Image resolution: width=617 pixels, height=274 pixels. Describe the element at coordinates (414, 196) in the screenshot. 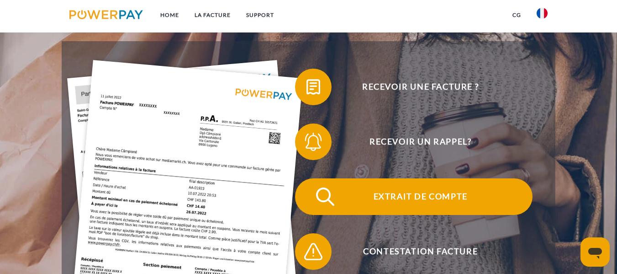

I see `a: Extrait de compte` at that location.